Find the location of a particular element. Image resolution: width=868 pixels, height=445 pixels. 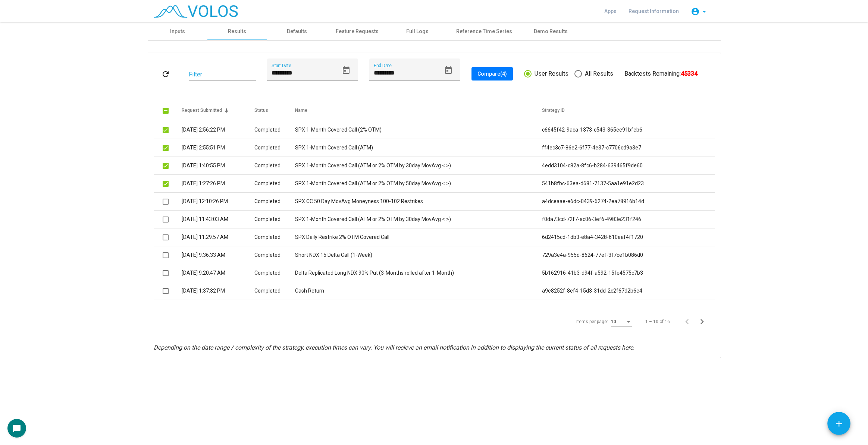

td: 6d2415cd-1db3-e8a4-3428-610eaf4f1720 is located at coordinates (628, 237).